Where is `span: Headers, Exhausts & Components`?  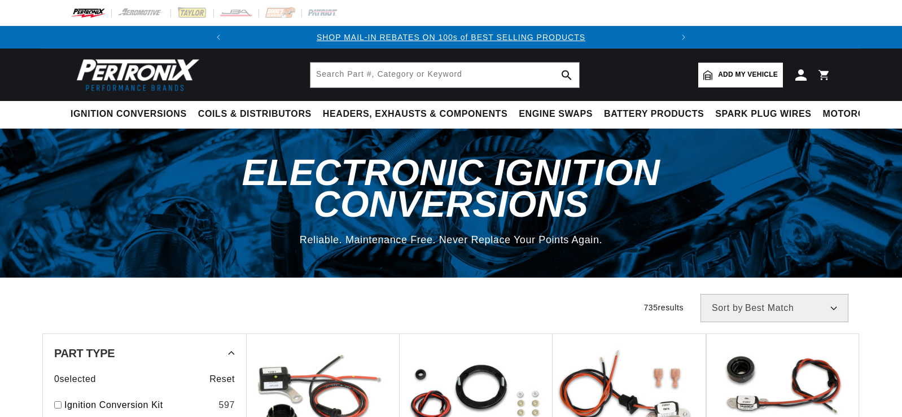 span: Headers, Exhausts & Components is located at coordinates (415, 114).